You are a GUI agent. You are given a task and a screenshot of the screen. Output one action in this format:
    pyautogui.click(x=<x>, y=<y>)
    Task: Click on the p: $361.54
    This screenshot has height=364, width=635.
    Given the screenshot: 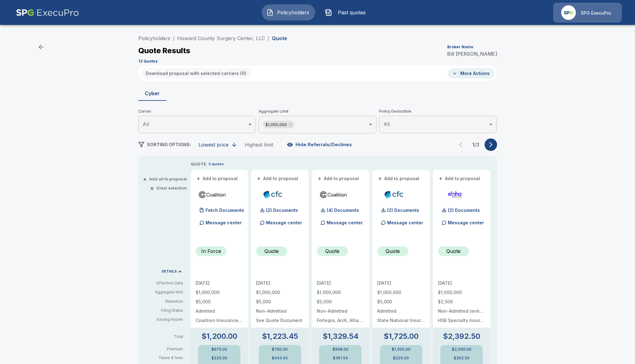 What is the action you would take?
    pyautogui.click(x=341, y=358)
    